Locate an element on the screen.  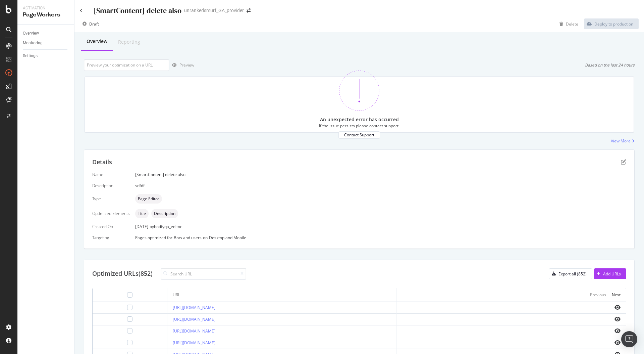
div: URL is located at coordinates (177, 295).